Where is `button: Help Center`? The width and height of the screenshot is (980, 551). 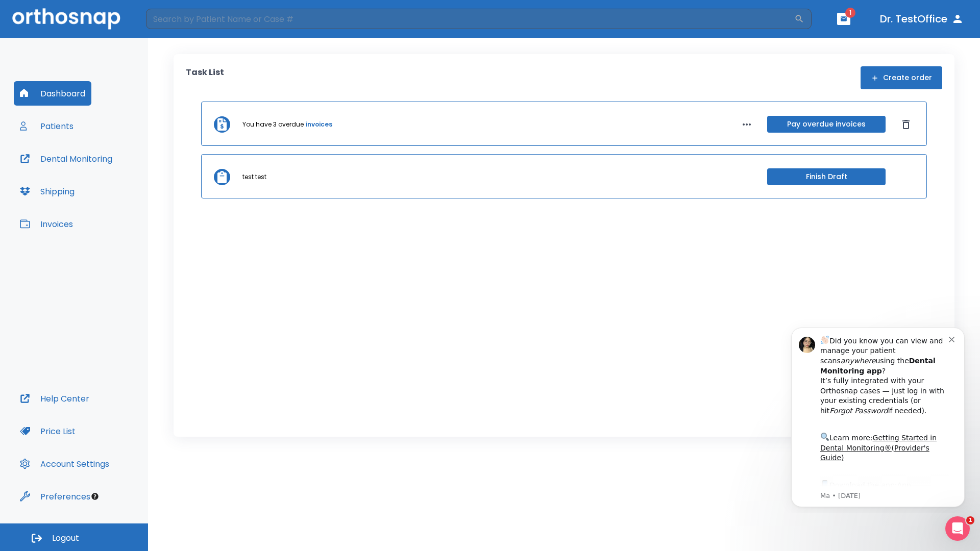 button: Help Center is located at coordinates (54, 399).